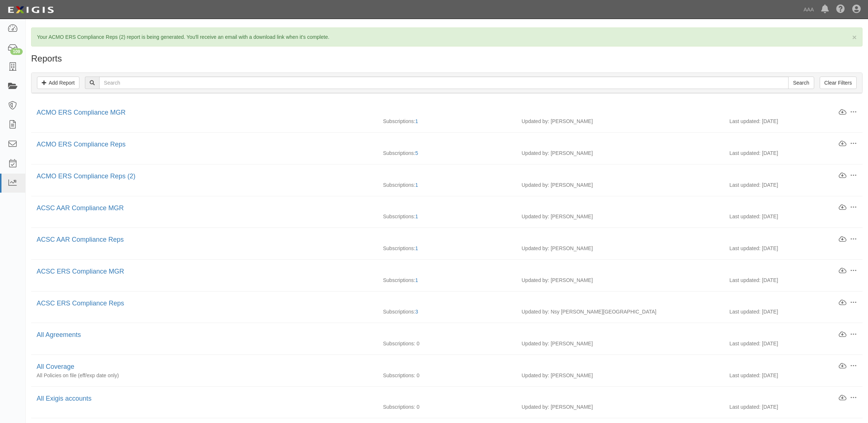  Describe the element at coordinates (58, 83) in the screenshot. I see `a: Add Report` at that location.